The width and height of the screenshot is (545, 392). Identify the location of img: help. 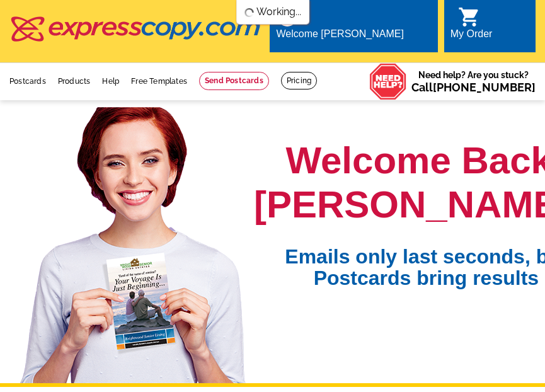
(388, 81).